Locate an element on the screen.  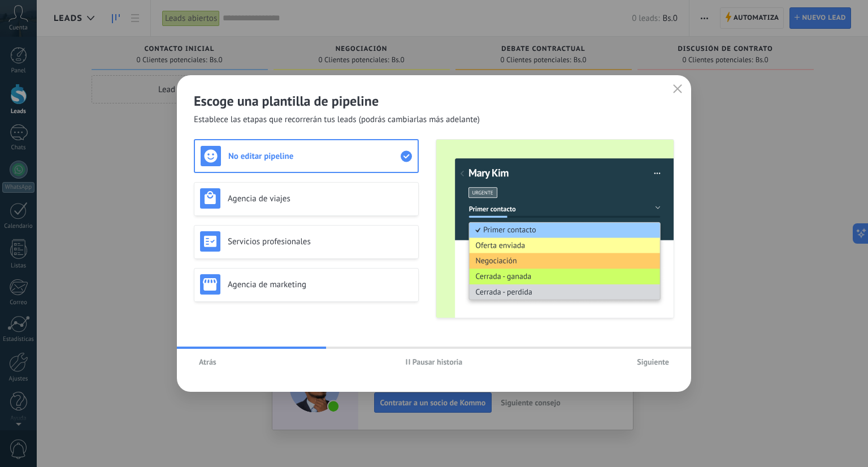
button: Pausar historia is located at coordinates (434, 362).